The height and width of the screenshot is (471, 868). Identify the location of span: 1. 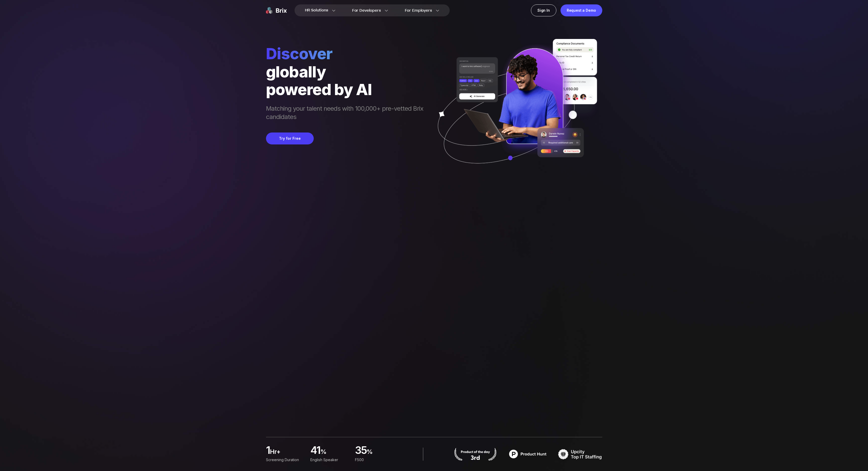
(268, 451).